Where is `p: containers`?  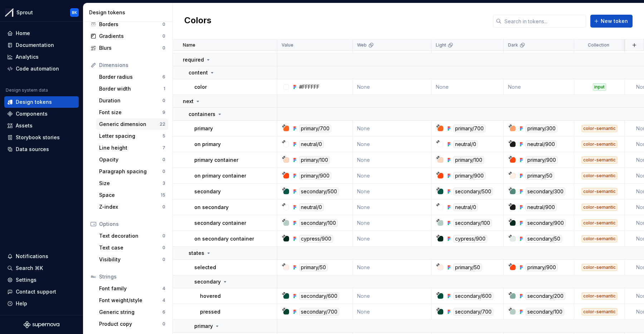
p: containers is located at coordinates (202, 114).